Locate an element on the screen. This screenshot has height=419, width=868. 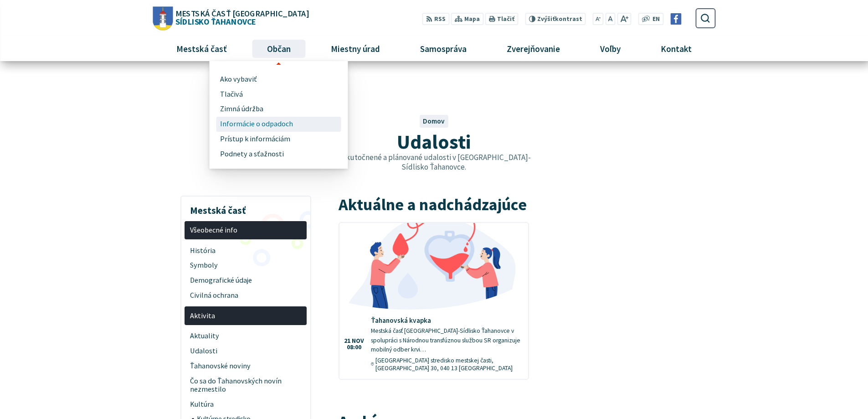
span: Podnety a sťažnosti is located at coordinates (252, 154).